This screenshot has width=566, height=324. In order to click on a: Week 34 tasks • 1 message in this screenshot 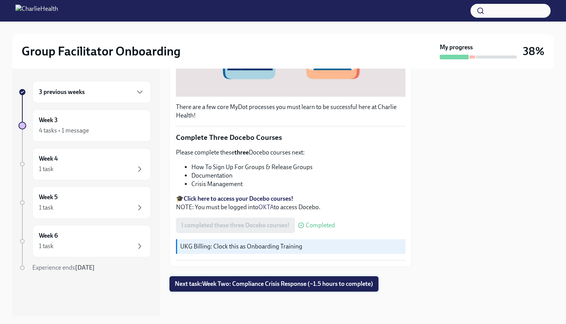, I will do `click(85, 126)`.